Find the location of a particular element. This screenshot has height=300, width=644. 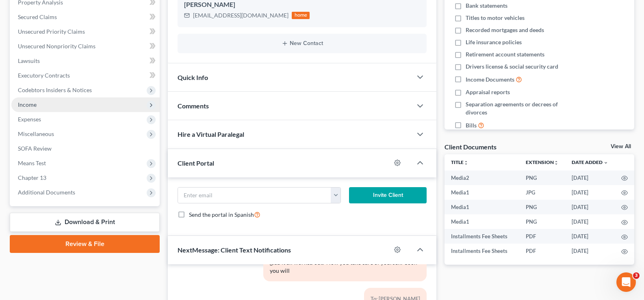

i: expand_more is located at coordinates (606, 163).